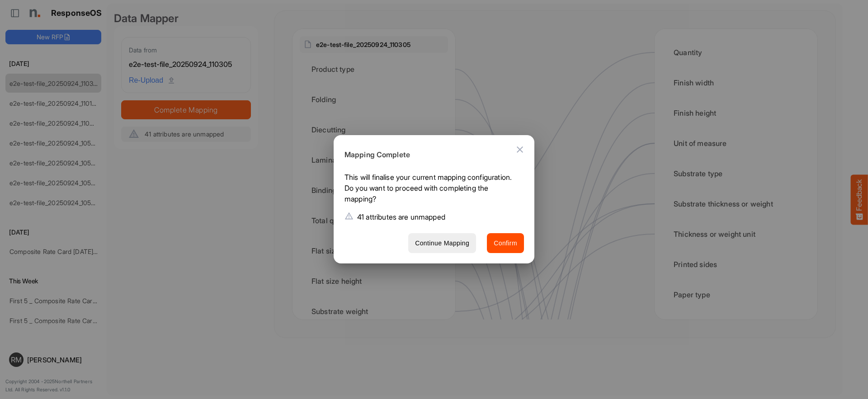 The width and height of the screenshot is (868, 399). What do you see at coordinates (430, 190) in the screenshot?
I see `p: This will finalise your current mapping configuration. Do you want to proceed with completing the...` at bounding box center [430, 190].